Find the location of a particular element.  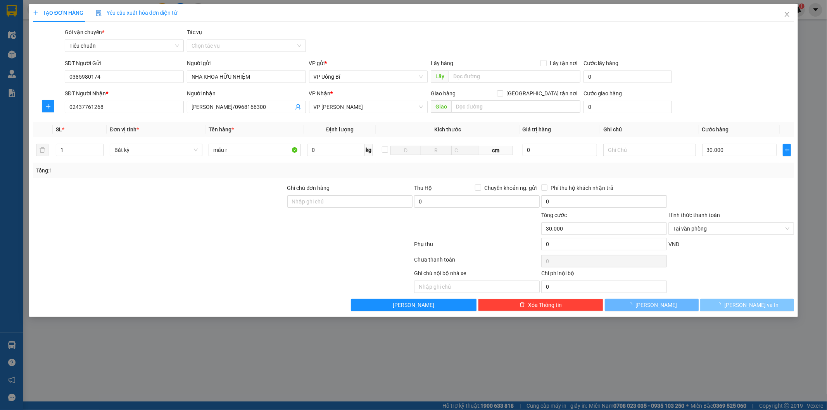

span: Yêu cầu xuất hóa đơn điện tử is located at coordinates (136, 13).